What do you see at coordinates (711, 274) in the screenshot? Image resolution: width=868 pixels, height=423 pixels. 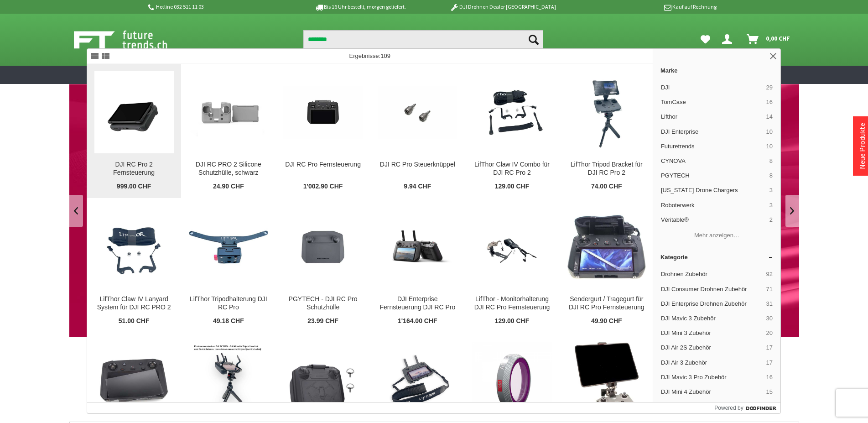 I see `span: Drohnen Zubehör` at bounding box center [711, 274].